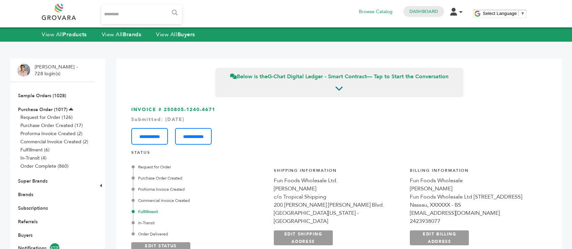  Describe the element at coordinates (339, 77) in the screenshot. I see `span: Below is the — Tap to Start the Conversation` at that location.